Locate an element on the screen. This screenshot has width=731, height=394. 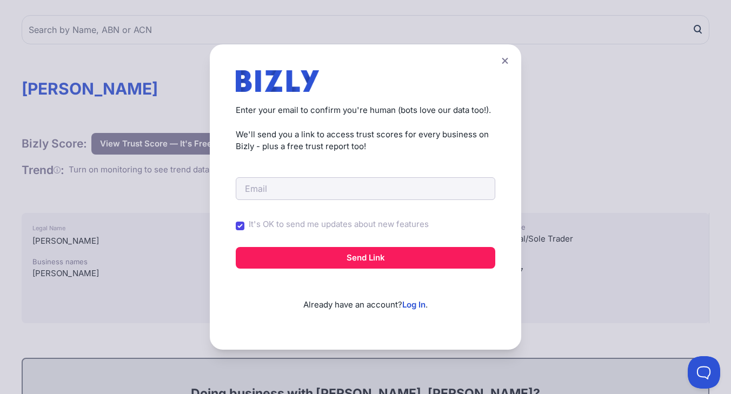
a: Log In is located at coordinates (413, 304).